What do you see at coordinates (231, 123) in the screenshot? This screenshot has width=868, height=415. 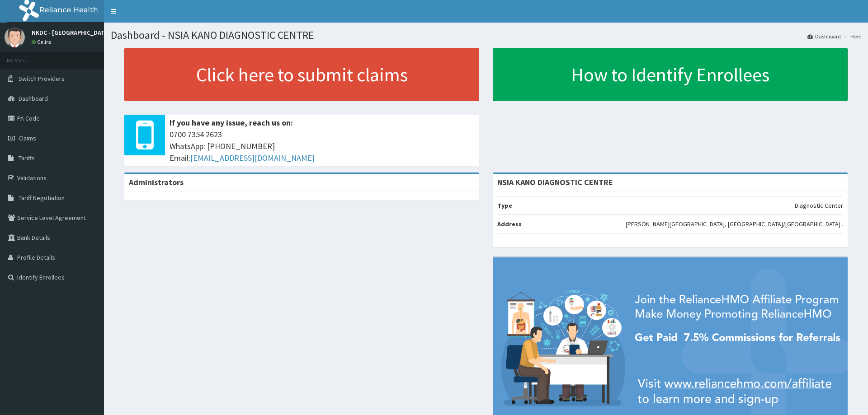 I see `b: If you have any issue, reach us on:` at bounding box center [231, 123].